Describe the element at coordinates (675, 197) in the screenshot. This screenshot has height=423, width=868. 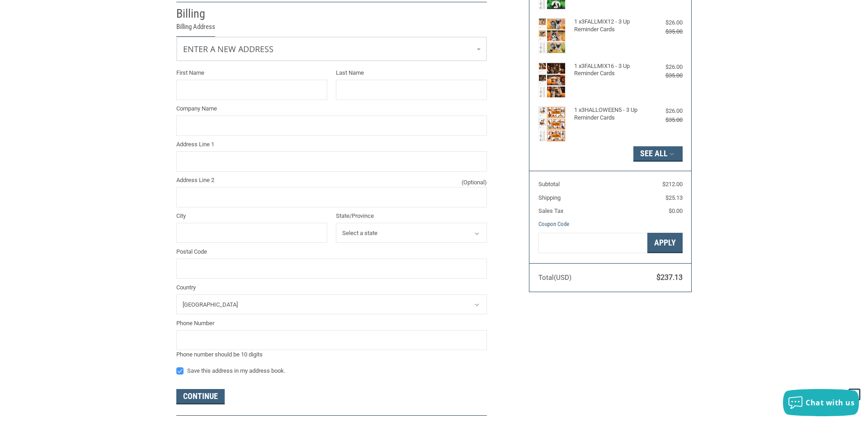
I see `span: $25.13` at that location.